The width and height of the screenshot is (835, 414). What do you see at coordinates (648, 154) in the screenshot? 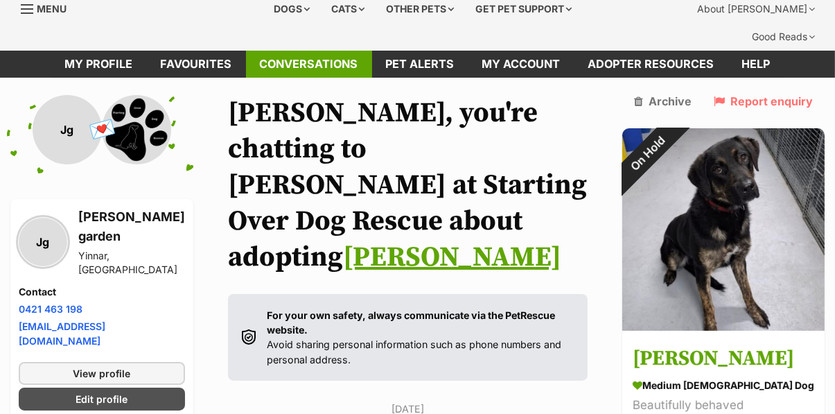
I see `div: On Hold` at bounding box center [648, 154].